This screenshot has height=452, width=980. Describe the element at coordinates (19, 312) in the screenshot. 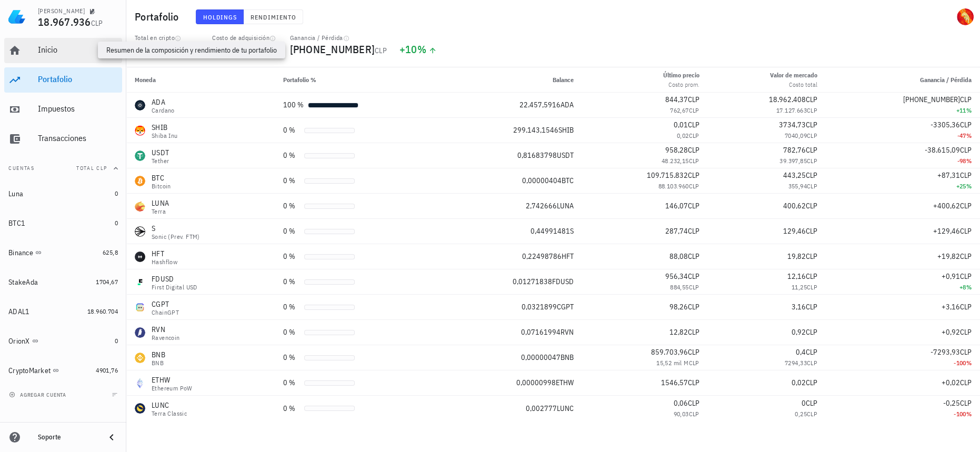

I see `div: ADAL1` at that location.